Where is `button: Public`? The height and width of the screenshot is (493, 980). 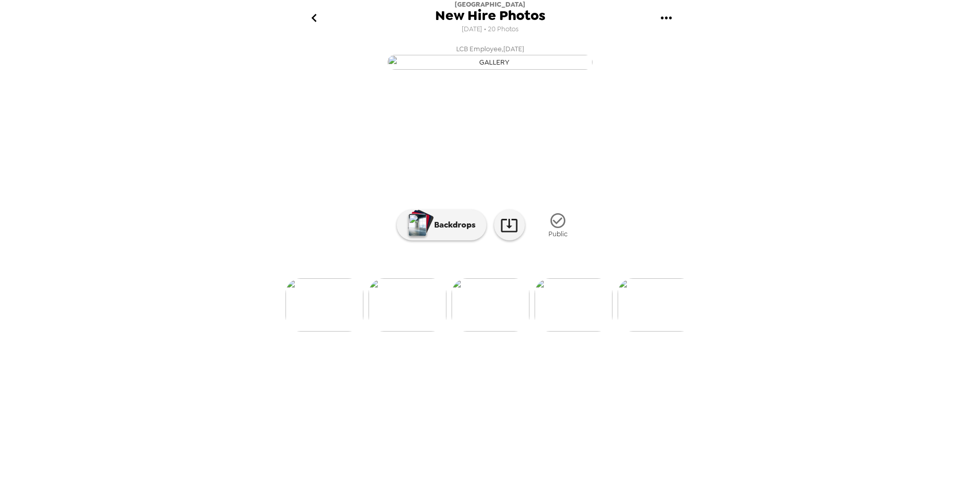 button: Public is located at coordinates (558, 225).